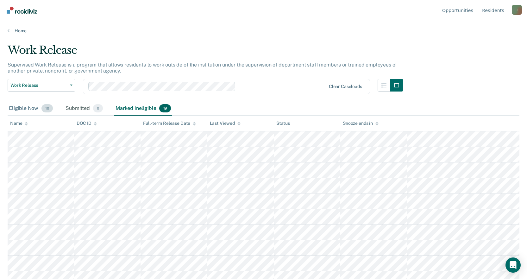  Describe the element at coordinates (165, 108) in the screenshot. I see `span: 19` at that location.